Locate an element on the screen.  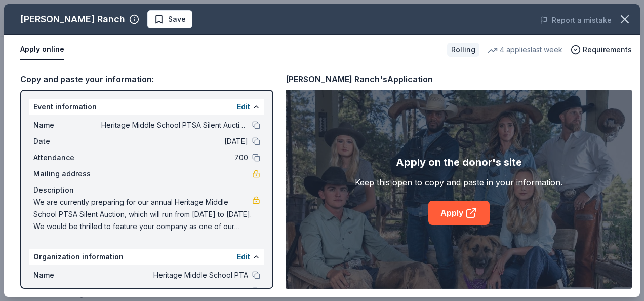
a: Apply is located at coordinates (459, 212).